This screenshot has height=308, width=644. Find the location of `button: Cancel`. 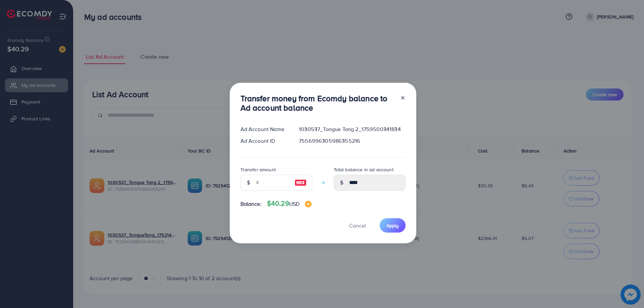

button: Cancel is located at coordinates (358, 225).